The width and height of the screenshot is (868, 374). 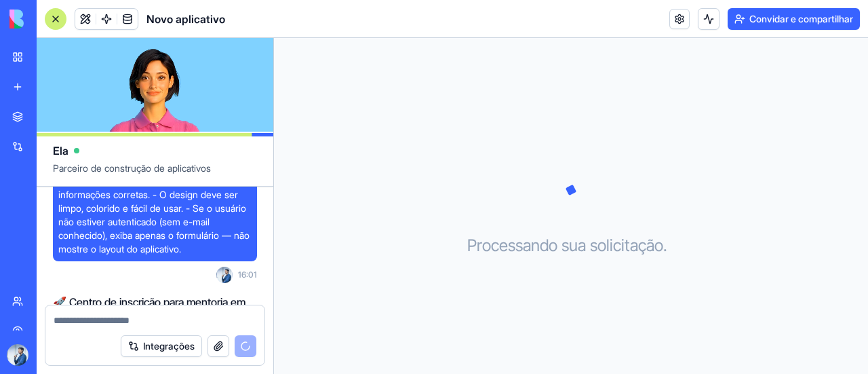 I want to click on font: 🚀 Centro de inscrição para mentoria em breve!, so click(x=149, y=310).